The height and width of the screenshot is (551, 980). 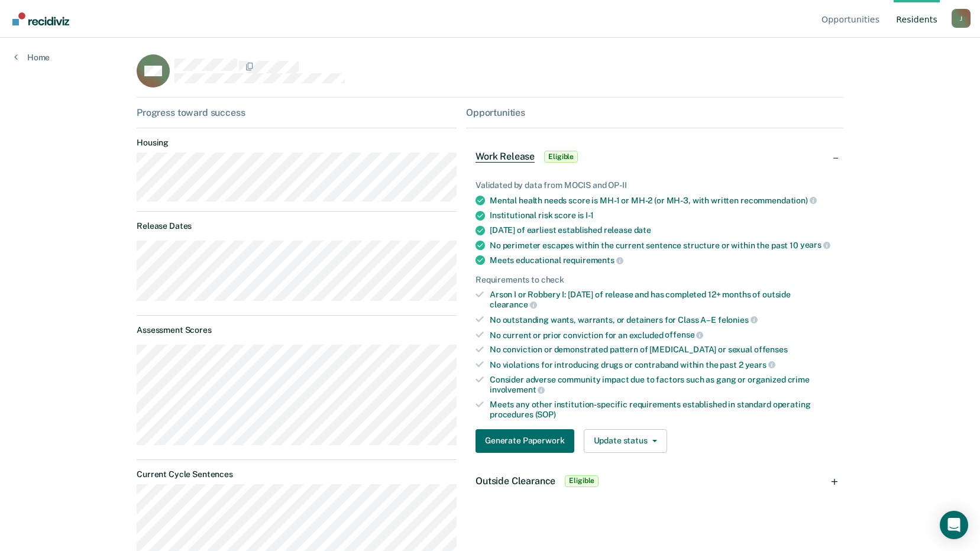 What do you see at coordinates (545, 414) in the screenshot?
I see `span: (SOP)` at bounding box center [545, 414].